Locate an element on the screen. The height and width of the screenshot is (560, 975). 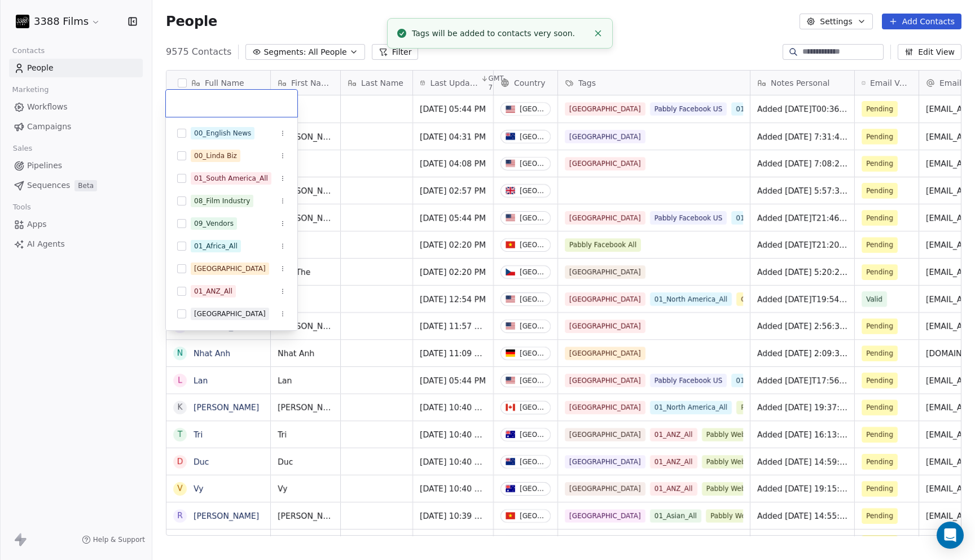
div: Tags will be added to contacts very soon. is located at coordinates (500, 34).